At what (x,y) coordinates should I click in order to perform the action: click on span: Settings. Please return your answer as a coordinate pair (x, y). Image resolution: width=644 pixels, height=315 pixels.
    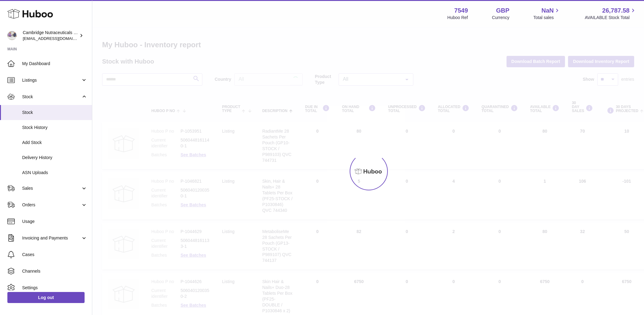
    Looking at the image, I should click on (54, 288).